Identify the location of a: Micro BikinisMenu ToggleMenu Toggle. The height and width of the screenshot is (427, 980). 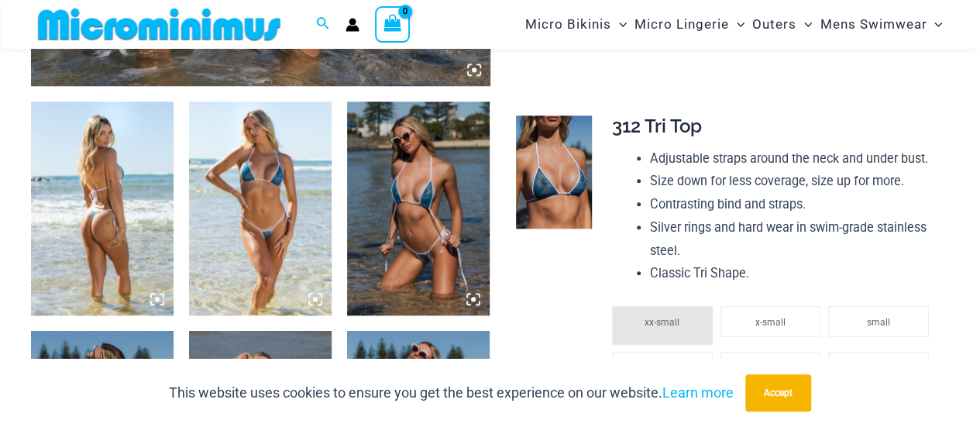
(576, 24).